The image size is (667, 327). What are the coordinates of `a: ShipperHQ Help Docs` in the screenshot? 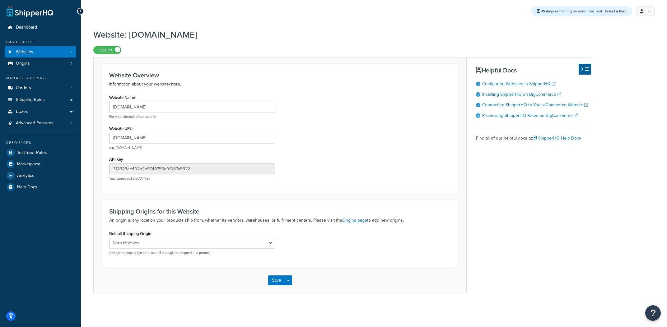 It's located at (557, 138).